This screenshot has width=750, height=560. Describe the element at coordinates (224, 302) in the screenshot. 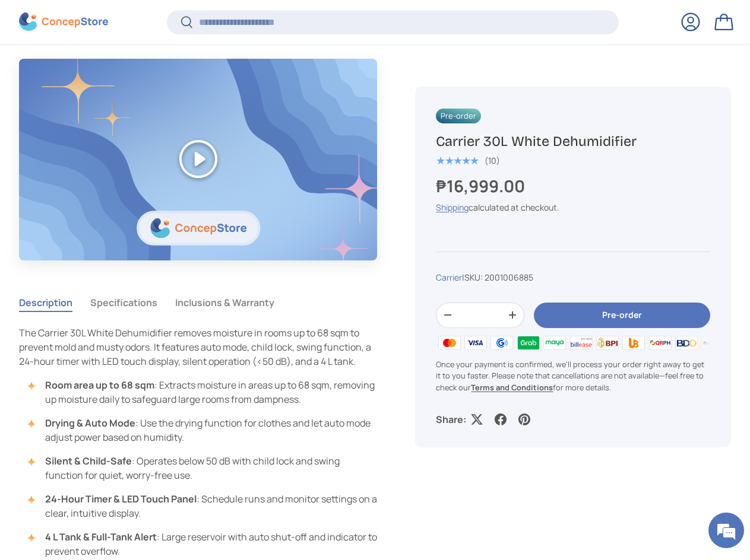

I see `button: Inclusions & Warranty` at that location.